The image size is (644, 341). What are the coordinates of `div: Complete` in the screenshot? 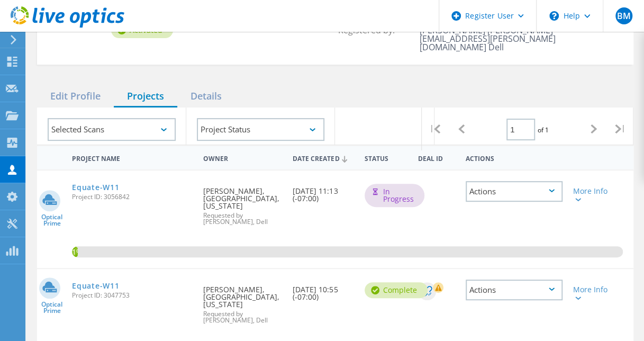 It's located at (396, 290).